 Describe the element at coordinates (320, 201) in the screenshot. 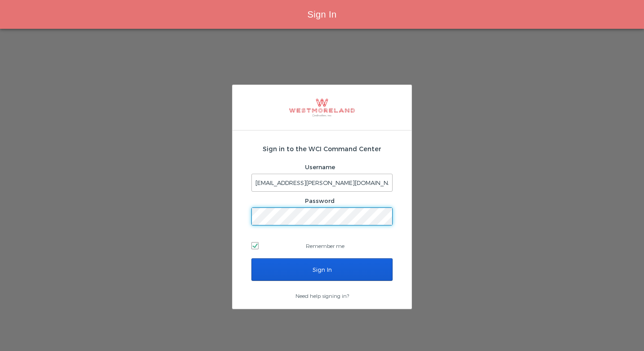

I see `label: Password` at that location.